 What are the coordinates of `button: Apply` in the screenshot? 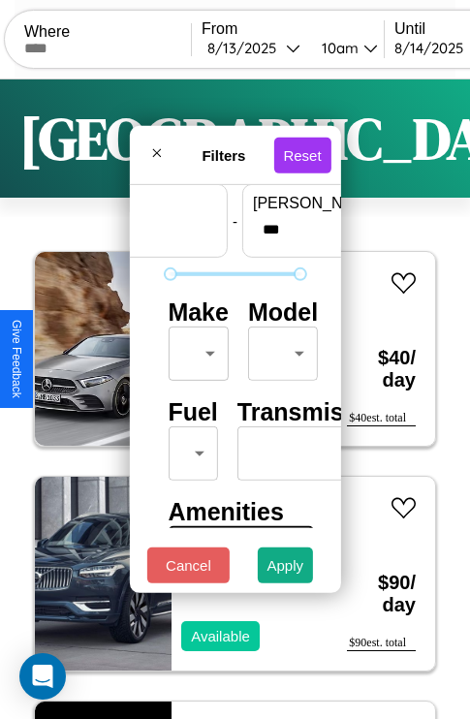 It's located at (286, 565).